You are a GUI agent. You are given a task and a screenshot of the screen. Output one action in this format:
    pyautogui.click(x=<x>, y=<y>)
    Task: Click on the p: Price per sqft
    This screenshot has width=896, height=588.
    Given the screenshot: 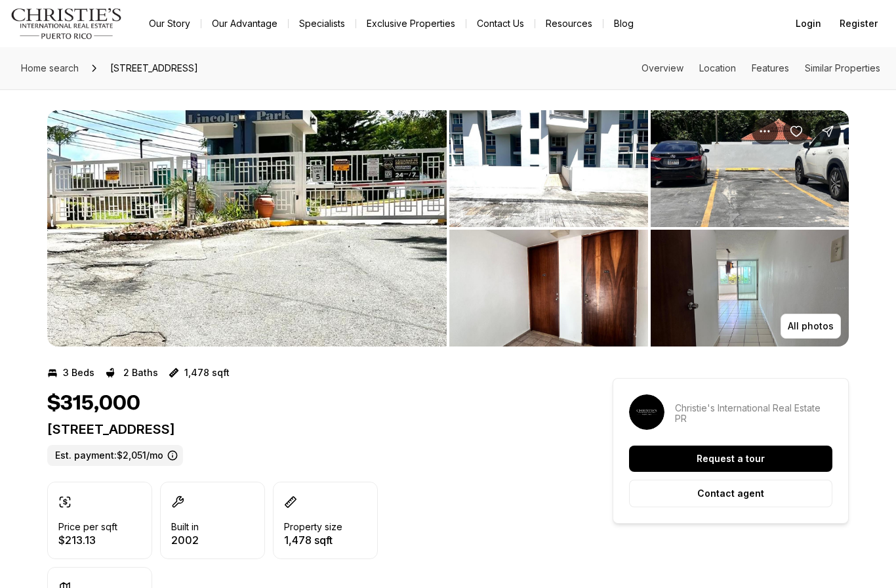 What is the action you would take?
    pyautogui.click(x=88, y=526)
    